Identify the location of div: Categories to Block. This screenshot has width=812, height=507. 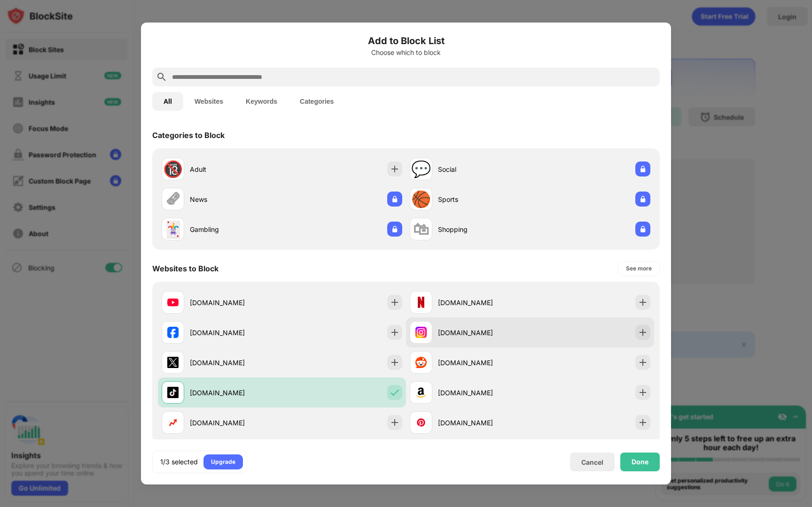
(188, 135).